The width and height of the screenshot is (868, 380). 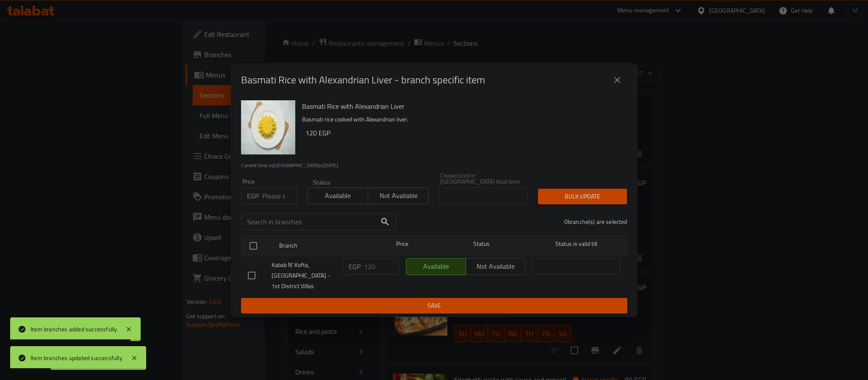 What do you see at coordinates (363, 80) in the screenshot?
I see `h2: Basmati Rice with Alexandrian Liver - branch specific item` at bounding box center [363, 80].